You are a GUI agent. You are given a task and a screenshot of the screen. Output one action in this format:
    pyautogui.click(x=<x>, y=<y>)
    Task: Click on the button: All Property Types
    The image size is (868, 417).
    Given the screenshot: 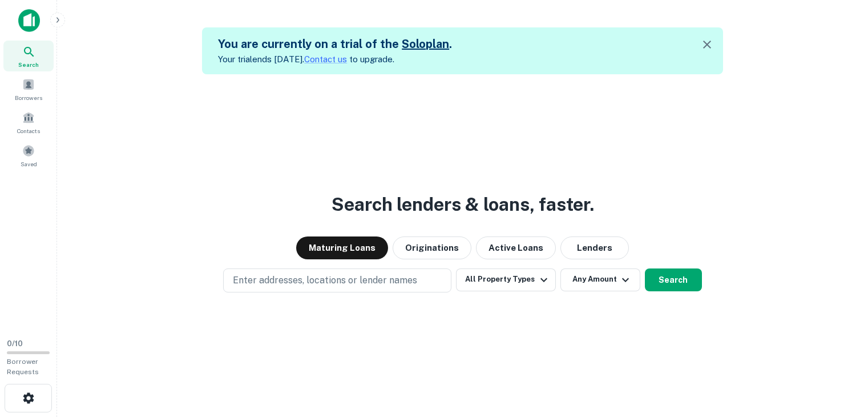 What is the action you would take?
    pyautogui.click(x=505, y=280)
    